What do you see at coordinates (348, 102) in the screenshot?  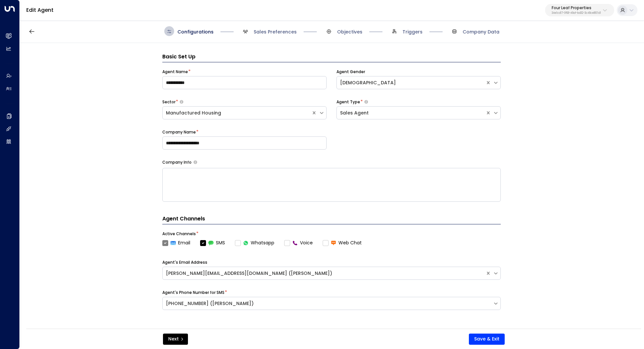 I see `label: Agent Type` at bounding box center [348, 102].